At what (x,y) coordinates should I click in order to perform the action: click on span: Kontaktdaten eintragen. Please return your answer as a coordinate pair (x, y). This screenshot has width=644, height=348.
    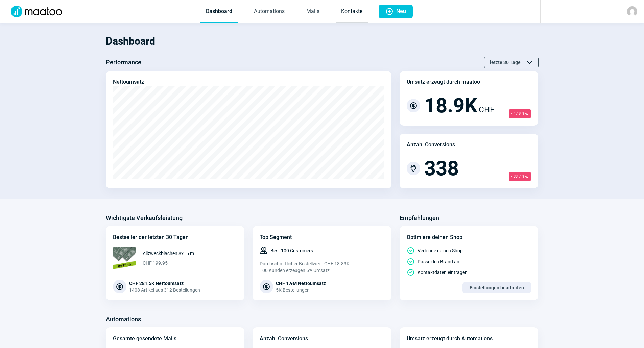
    Looking at the image, I should click on (442, 273).